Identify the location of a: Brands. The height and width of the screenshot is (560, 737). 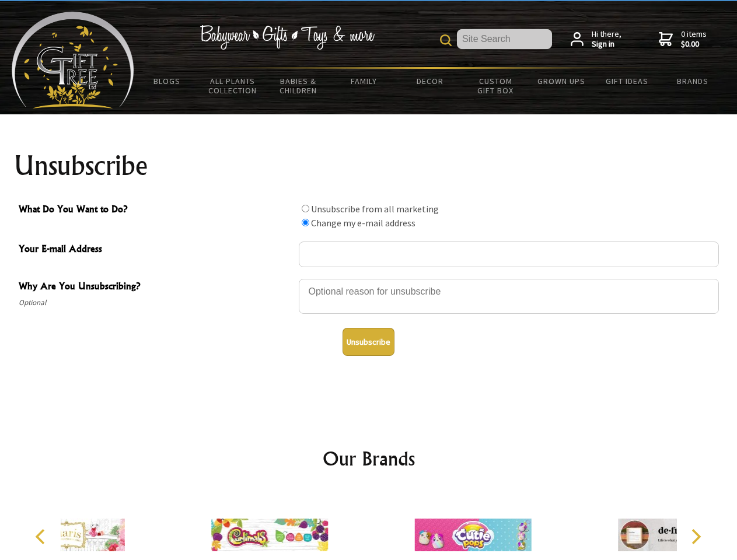
(692, 81).